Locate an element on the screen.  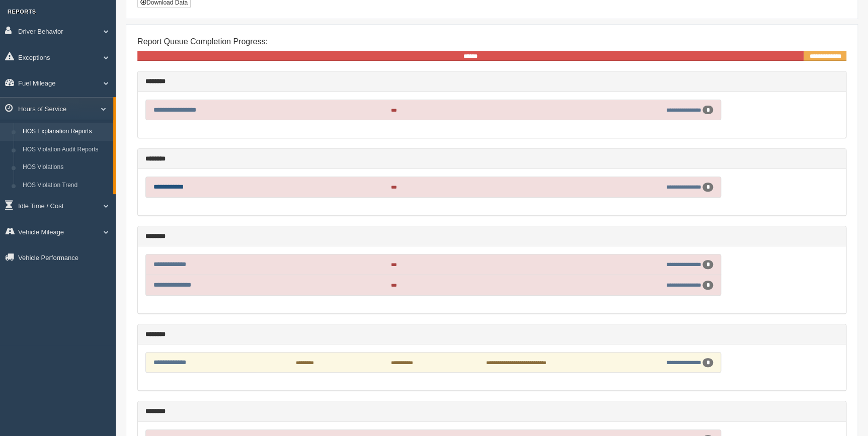
a: HOS Violations is located at coordinates (65, 167).